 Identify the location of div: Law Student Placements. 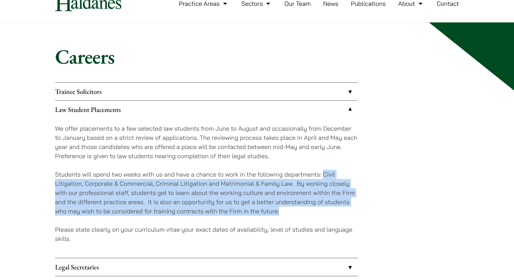
(206, 188).